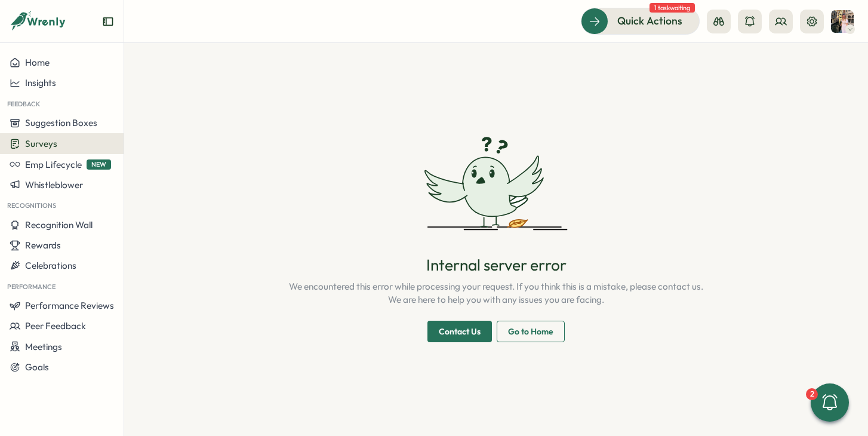 The height and width of the screenshot is (436, 868). I want to click on span: Suggestion Boxes, so click(61, 123).